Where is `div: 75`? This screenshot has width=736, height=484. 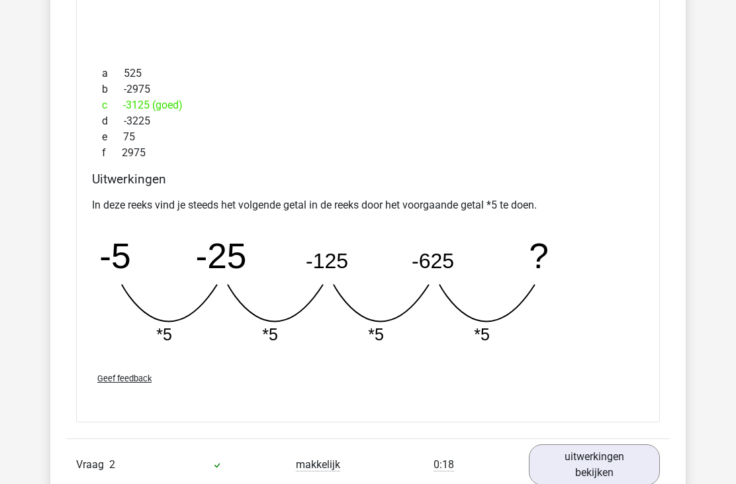
div: 75 is located at coordinates (368, 137).